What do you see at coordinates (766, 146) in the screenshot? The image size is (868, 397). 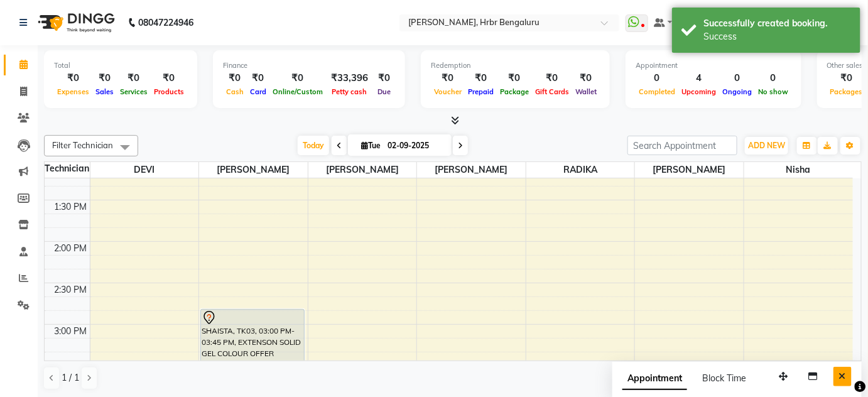 I see `button: ADD NEW` at bounding box center [766, 146].